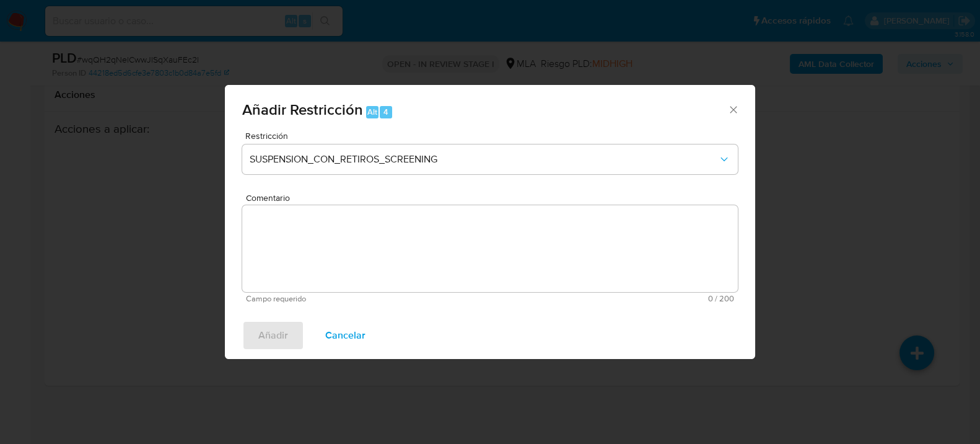 Image resolution: width=980 pixels, height=444 pixels. What do you see at coordinates (612, 298) in the screenshot?
I see `span: Máximo 200 caracteres` at bounding box center [612, 298].